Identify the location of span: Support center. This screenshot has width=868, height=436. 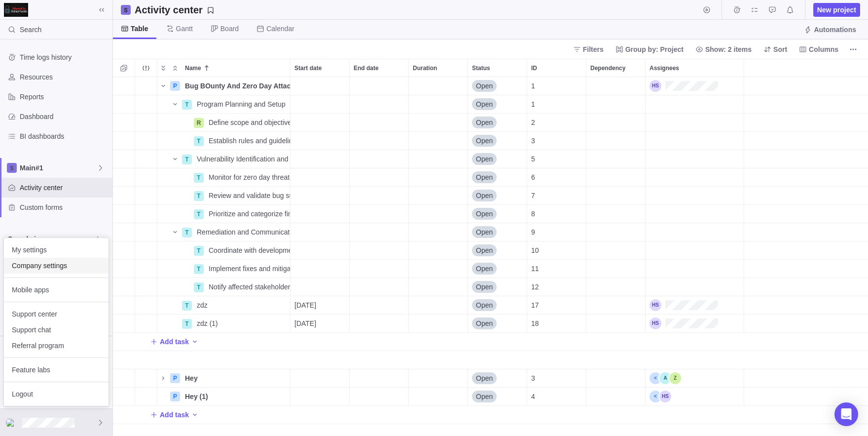
(56, 314).